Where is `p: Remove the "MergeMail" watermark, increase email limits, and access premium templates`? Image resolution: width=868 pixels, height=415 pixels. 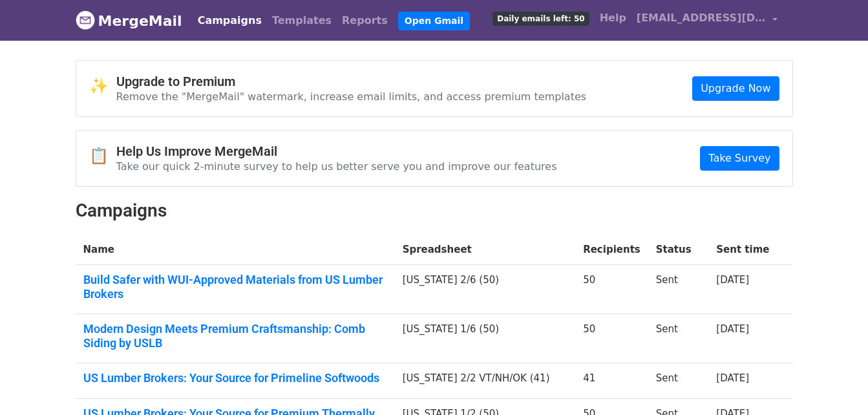
p: Remove the "MergeMail" watermark, increase email limits, and access premium templates is located at coordinates (352, 96).